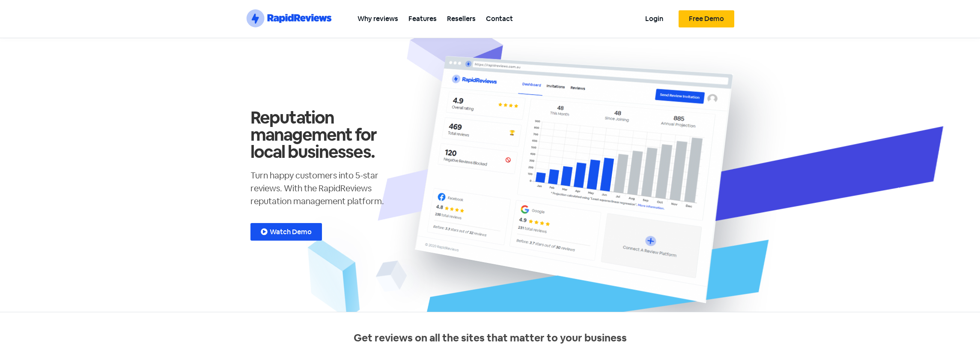 Image resolution: width=980 pixels, height=350 pixels. I want to click on h1: Reputation management for local businesses., so click(327, 134).